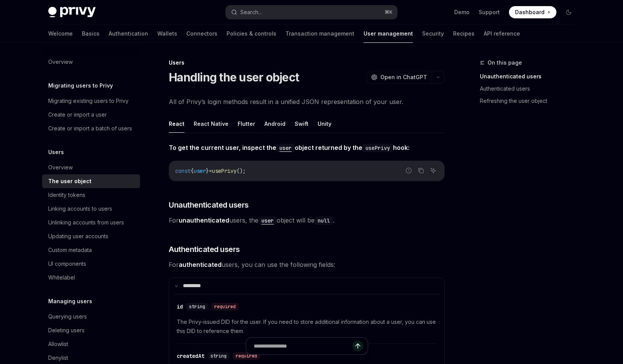 The width and height of the screenshot is (623, 364). I want to click on div: Create or import a user, so click(77, 115).